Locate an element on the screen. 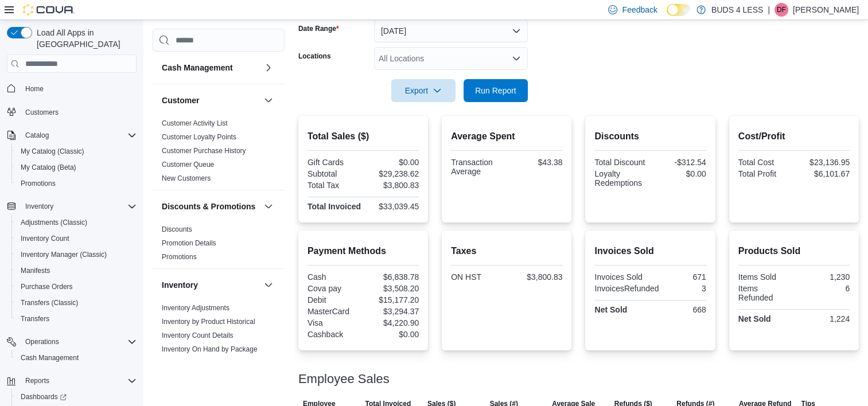  h3: Cash Management is located at coordinates (197, 68).